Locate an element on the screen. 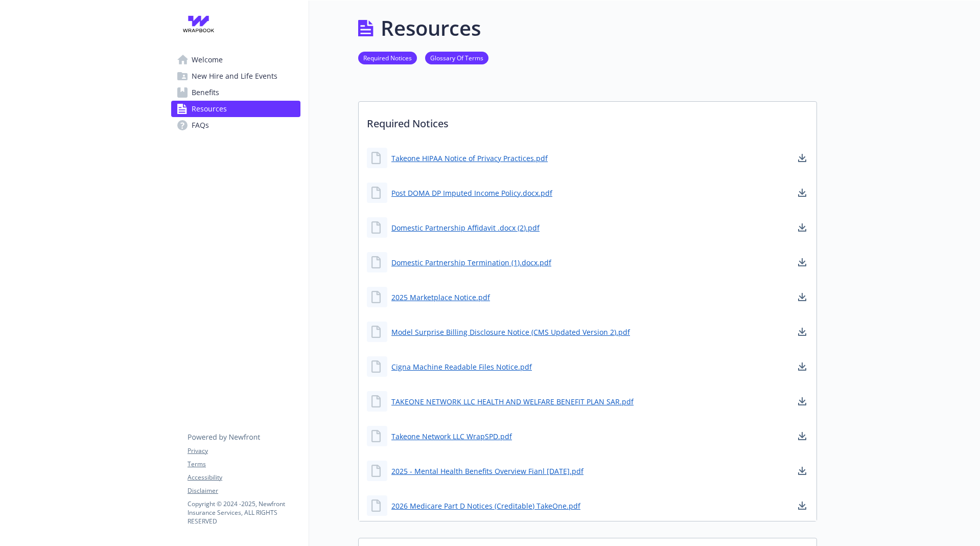  a: Post DOMA DP Imputed Income Policy.docx.pdf is located at coordinates (472, 192).